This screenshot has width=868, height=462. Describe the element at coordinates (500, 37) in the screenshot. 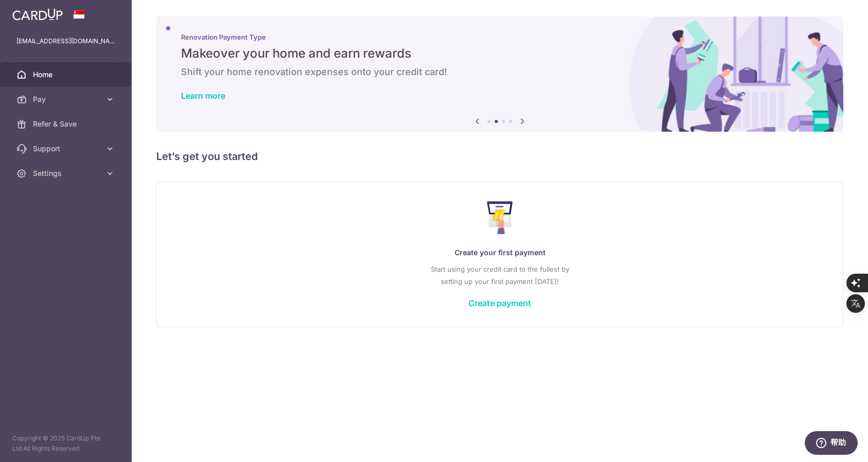

I see `p: Renovation Payment Type` at that location.